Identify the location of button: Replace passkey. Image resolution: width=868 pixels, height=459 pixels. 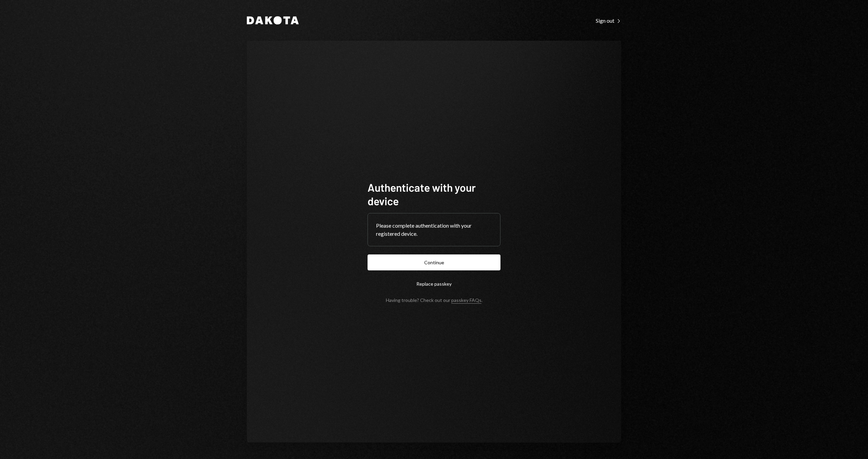
(434, 284).